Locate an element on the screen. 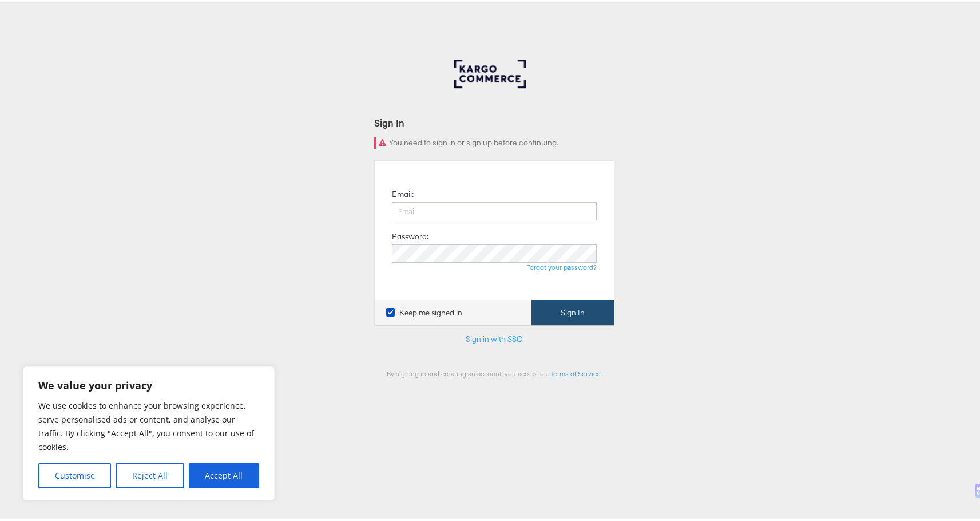  button: Accept All is located at coordinates (223, 473).